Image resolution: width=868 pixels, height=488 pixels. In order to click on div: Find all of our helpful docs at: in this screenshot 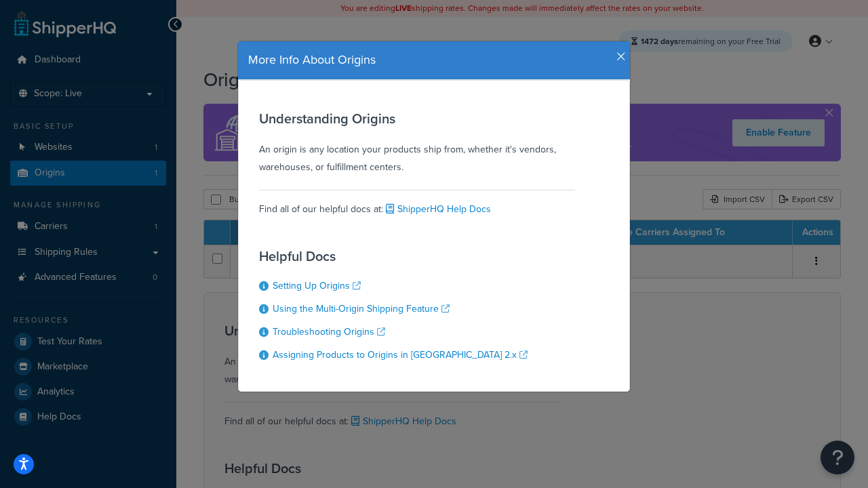, I will do `click(417, 204)`.